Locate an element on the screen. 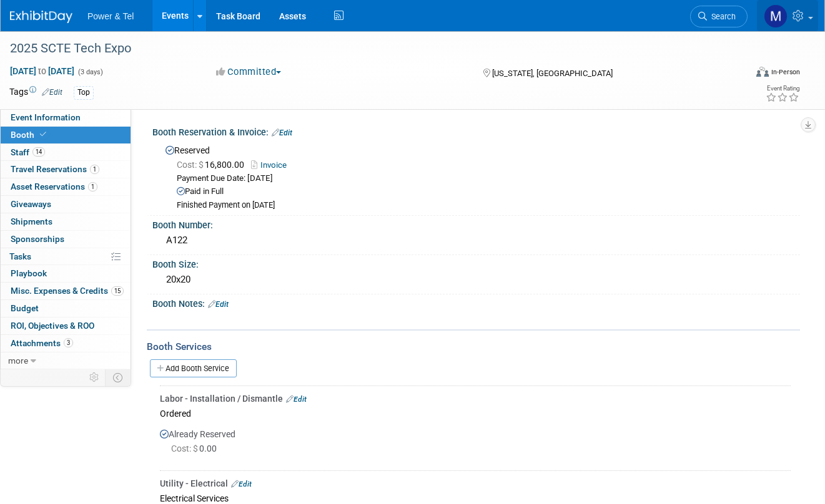 The height and width of the screenshot is (504, 825). span: Sponsorships is located at coordinates (37, 239).